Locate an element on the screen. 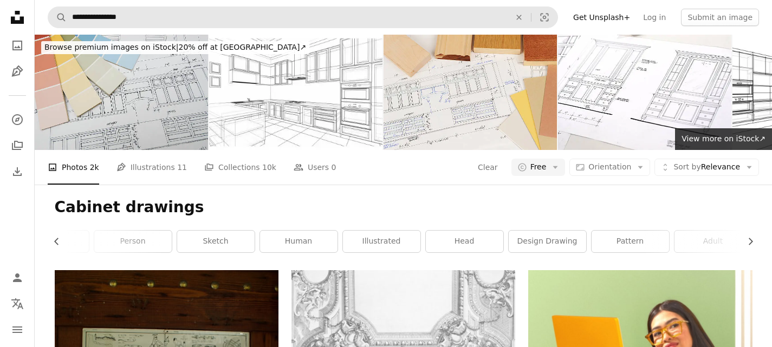 The height and width of the screenshot is (347, 772). button: Free is located at coordinates (539, 167).